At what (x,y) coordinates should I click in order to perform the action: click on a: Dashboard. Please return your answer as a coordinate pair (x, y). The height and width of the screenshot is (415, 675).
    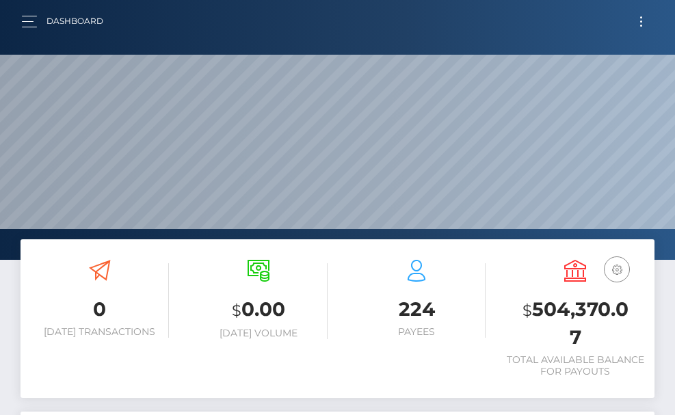
    Looking at the image, I should click on (75, 21).